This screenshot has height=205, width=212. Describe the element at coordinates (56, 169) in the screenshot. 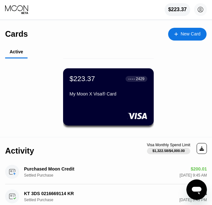

I see `div: Purchased Moon Credit` at that location.